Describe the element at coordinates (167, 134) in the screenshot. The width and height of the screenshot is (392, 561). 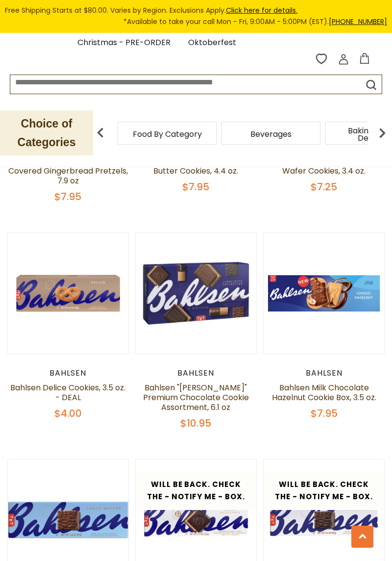
I see `span: Food By Category` at that location.